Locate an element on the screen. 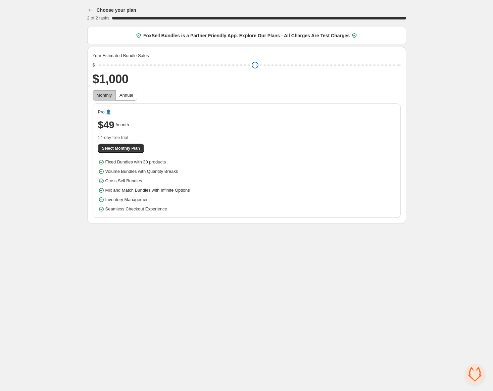  span: $49 is located at coordinates (106, 125).